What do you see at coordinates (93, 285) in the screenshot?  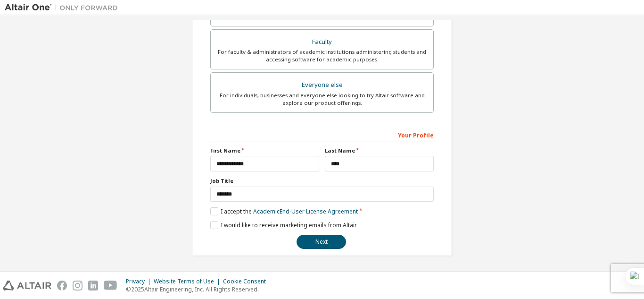 I see `img: linkedin.svg` at bounding box center [93, 285].